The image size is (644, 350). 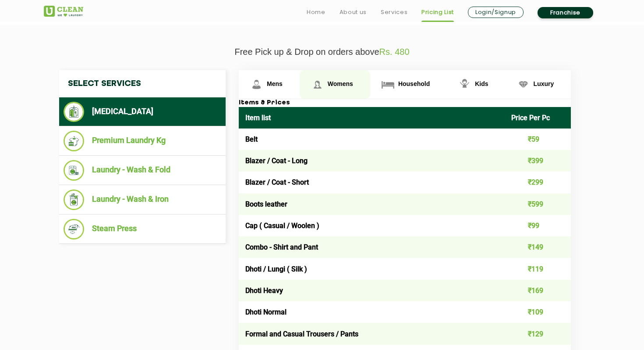 What do you see at coordinates (464, 84) in the screenshot?
I see `img: Kids` at bounding box center [464, 84].